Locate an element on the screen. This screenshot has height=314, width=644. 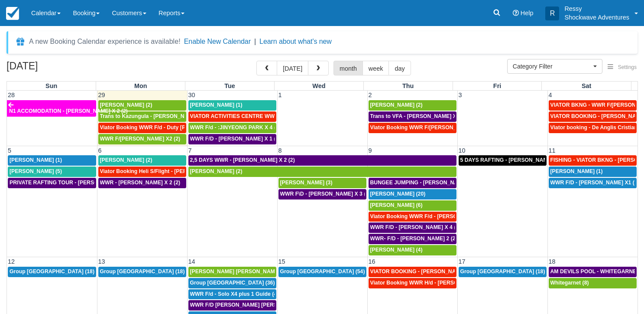
span: 6 is located at coordinates (100, 150).